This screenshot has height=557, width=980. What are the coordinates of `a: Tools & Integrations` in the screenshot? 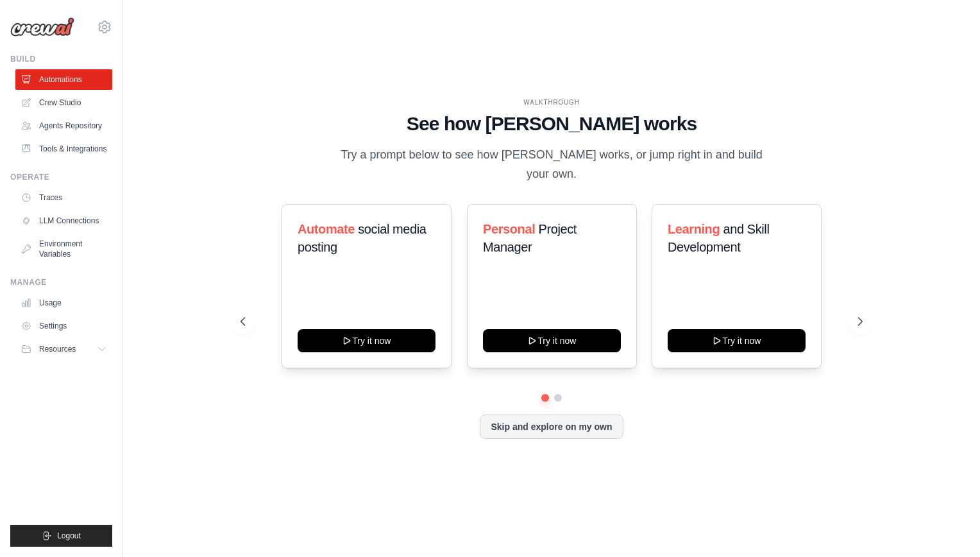 It's located at (64, 149).